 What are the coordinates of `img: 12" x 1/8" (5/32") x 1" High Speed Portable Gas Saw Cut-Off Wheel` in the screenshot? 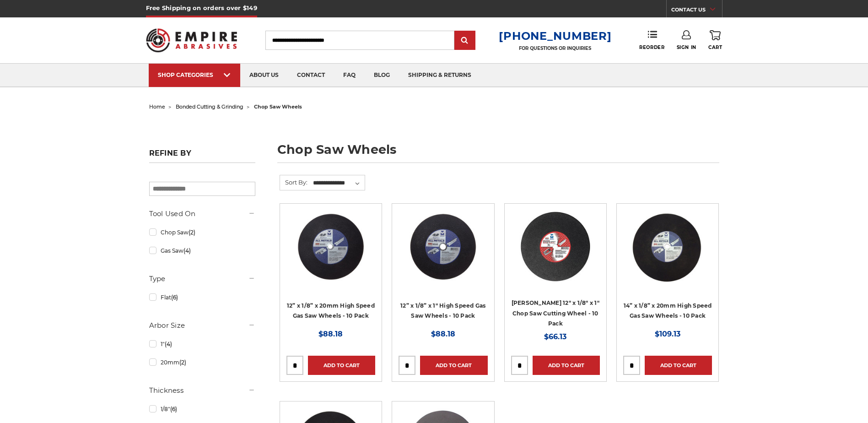 It's located at (443, 247).